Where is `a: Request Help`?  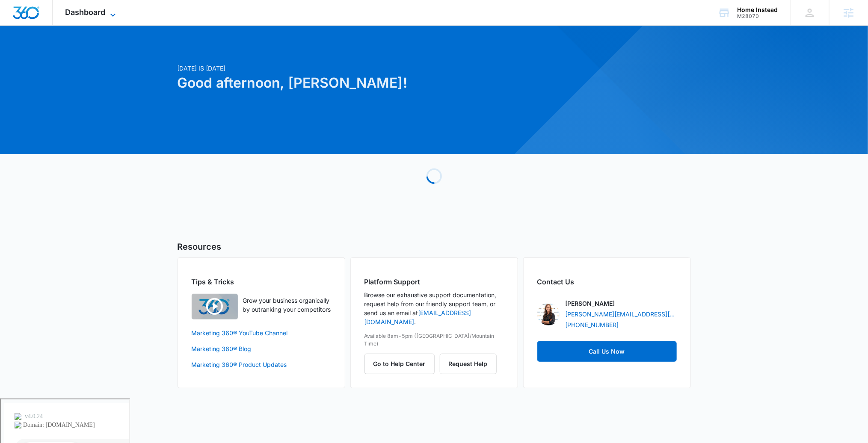 a: Request Help is located at coordinates (468, 364).